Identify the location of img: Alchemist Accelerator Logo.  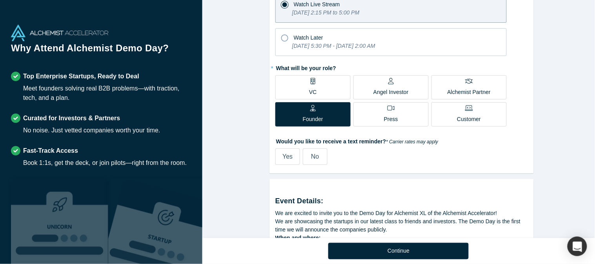
(60, 33).